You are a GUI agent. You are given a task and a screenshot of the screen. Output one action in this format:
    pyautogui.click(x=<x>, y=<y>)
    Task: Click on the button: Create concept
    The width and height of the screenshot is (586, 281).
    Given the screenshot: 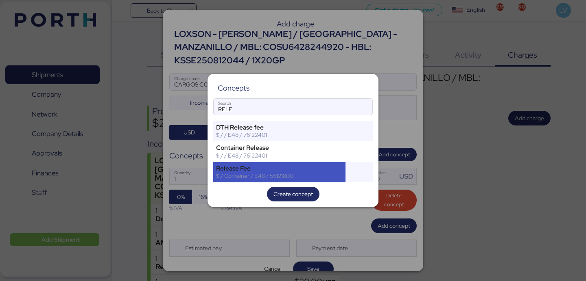 What is the action you would take?
    pyautogui.click(x=293, y=194)
    